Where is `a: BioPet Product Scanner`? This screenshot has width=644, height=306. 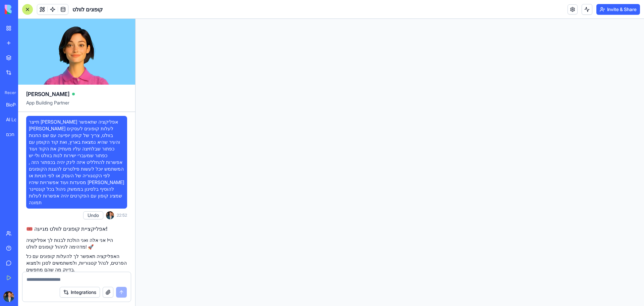
a: BioPet Product Scanner is located at coordinates (15, 105).